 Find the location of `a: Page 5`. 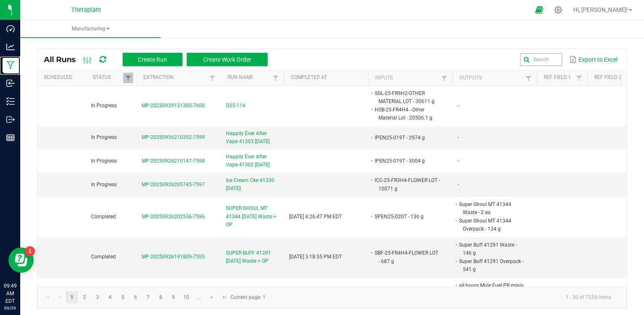

a: Page 5 is located at coordinates (122, 297).